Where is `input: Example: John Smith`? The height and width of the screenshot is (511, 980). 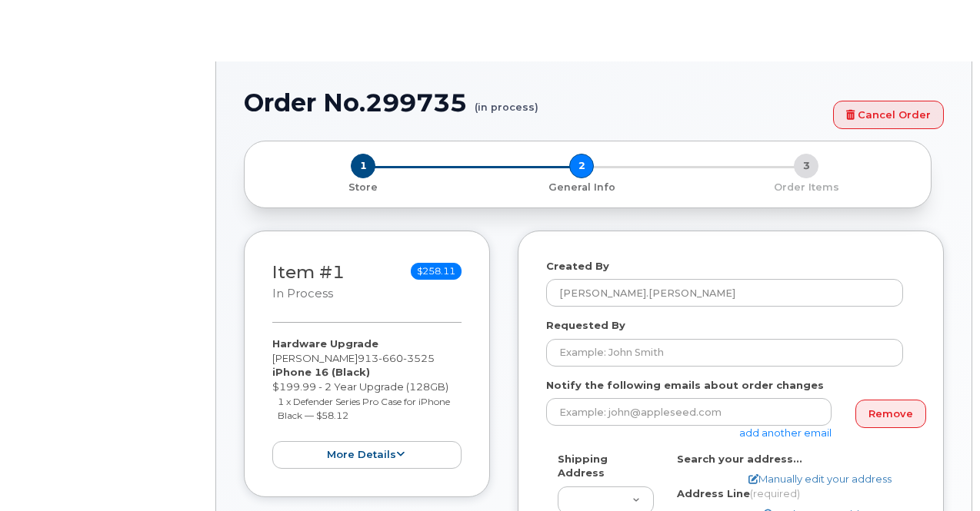 input: Example: John Smith is located at coordinates (724, 352).